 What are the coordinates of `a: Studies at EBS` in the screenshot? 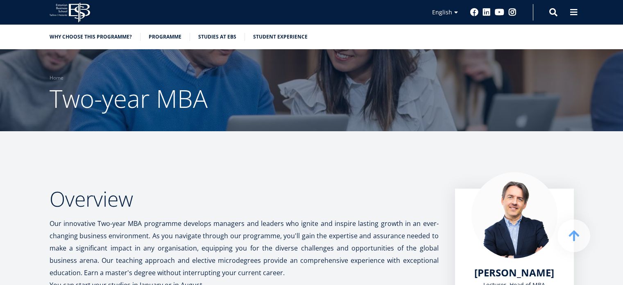 It's located at (217, 37).